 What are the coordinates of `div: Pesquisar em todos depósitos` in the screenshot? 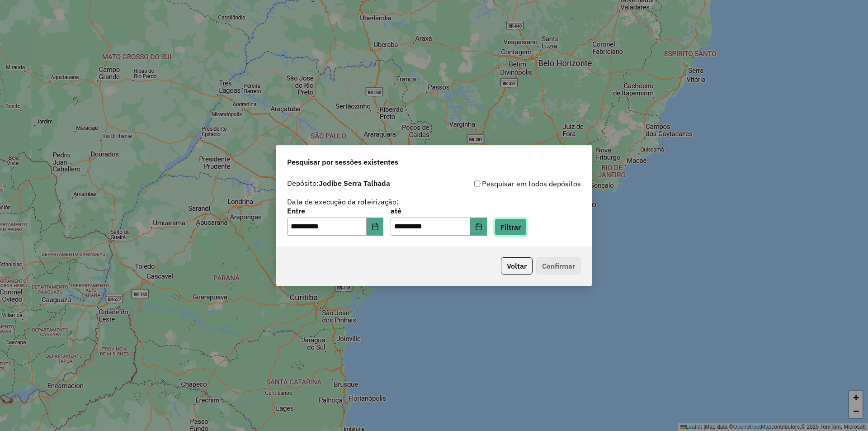 It's located at (507, 184).